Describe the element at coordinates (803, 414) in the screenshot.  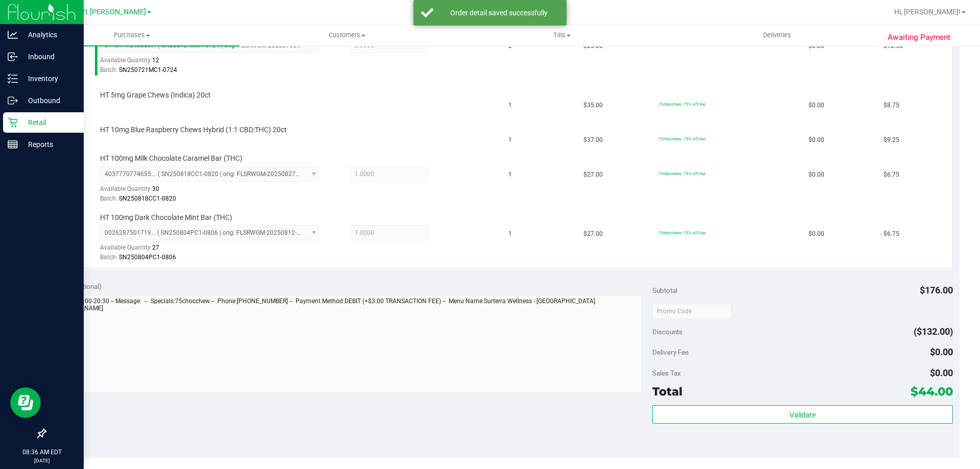
I see `button: Validate` at that location.